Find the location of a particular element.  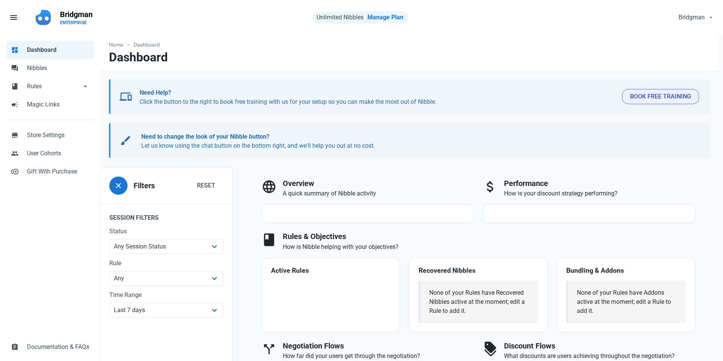

a: storeStore Settings is located at coordinates (50, 135).